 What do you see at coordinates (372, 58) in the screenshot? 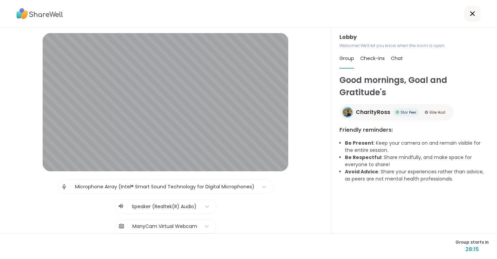
I see `span: Check-ins` at bounding box center [372, 58].